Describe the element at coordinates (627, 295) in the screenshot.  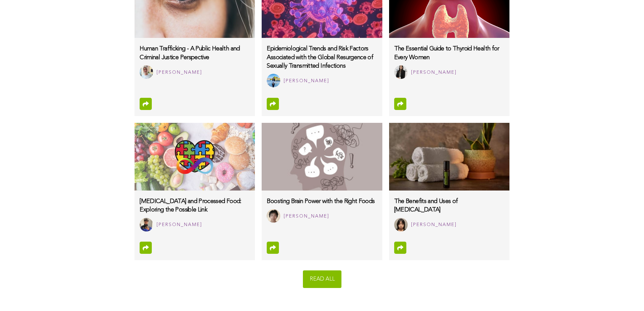
I see `div: Widget chat` at that location.